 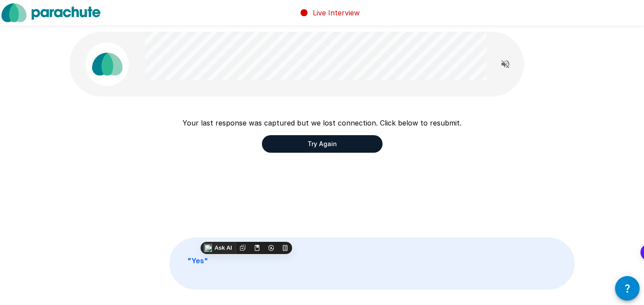 What do you see at coordinates (197, 261) in the screenshot?
I see `b: " Yes "` at bounding box center [197, 261].